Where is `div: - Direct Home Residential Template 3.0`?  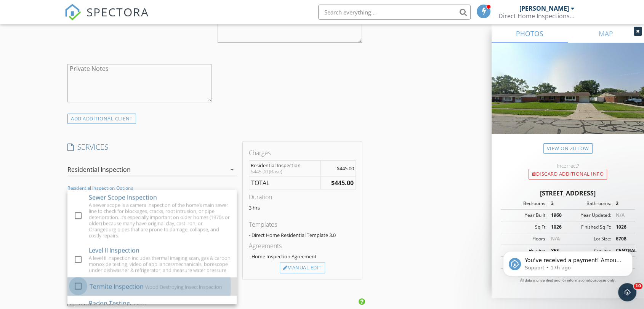
div: - Direct Home Residential Template 3.0 is located at coordinates (302, 235).